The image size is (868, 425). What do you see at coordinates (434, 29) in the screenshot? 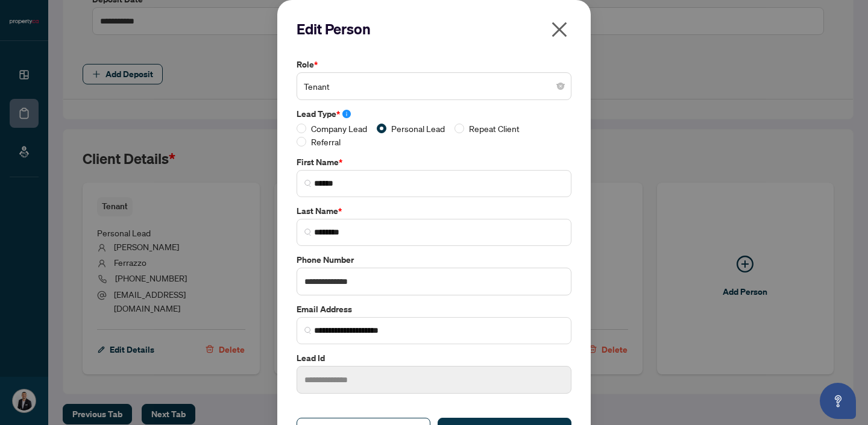
I see `h2: Edit Person` at bounding box center [434, 29].